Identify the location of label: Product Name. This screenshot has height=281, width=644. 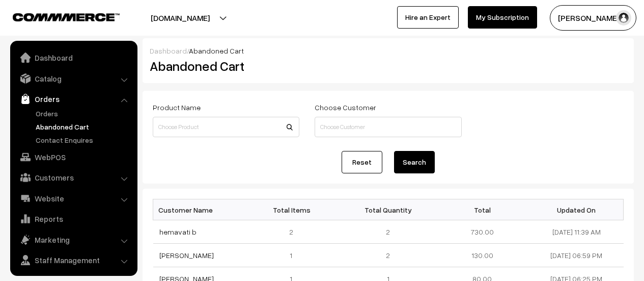
(177, 107).